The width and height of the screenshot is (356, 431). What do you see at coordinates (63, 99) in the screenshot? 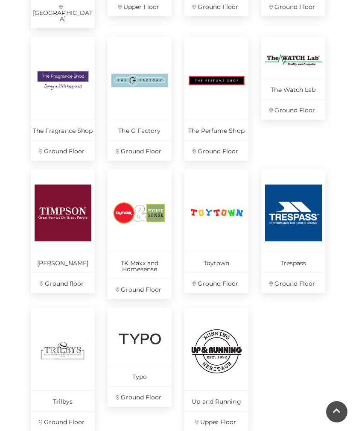
I see `a: The Fragrance Shop Ground Floor` at bounding box center [63, 99].